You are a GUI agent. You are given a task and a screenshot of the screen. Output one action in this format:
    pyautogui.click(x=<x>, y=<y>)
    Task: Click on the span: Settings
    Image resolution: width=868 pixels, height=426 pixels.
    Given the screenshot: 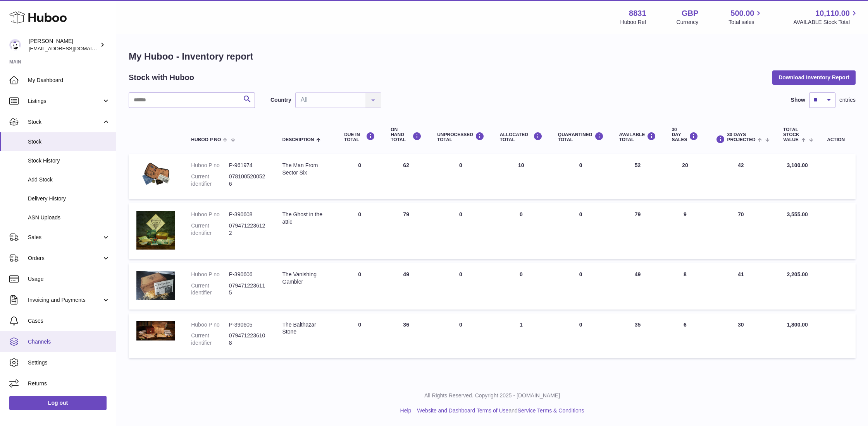 What is the action you would take?
    pyautogui.click(x=69, y=363)
    